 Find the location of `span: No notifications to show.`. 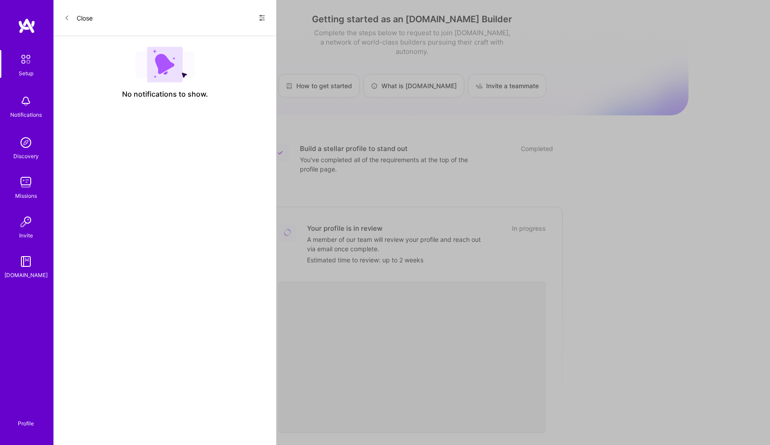

span: No notifications to show. is located at coordinates (165, 94).